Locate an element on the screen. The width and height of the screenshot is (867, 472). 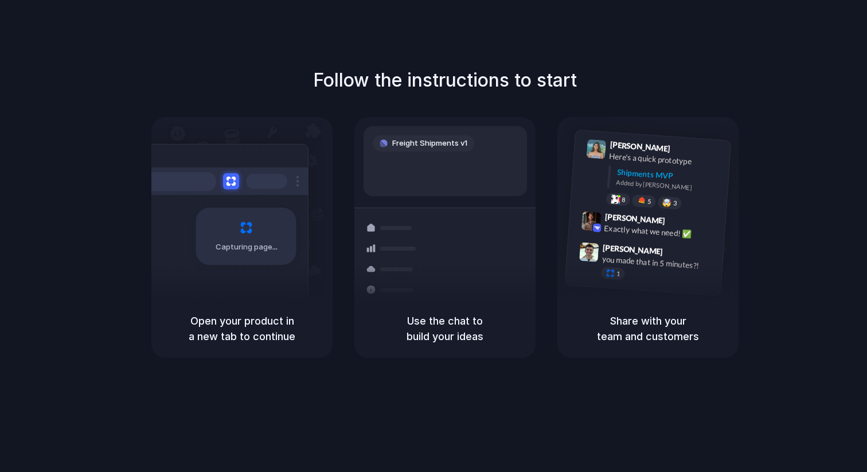
h5: Share with your team and customers is located at coordinates (648, 328).